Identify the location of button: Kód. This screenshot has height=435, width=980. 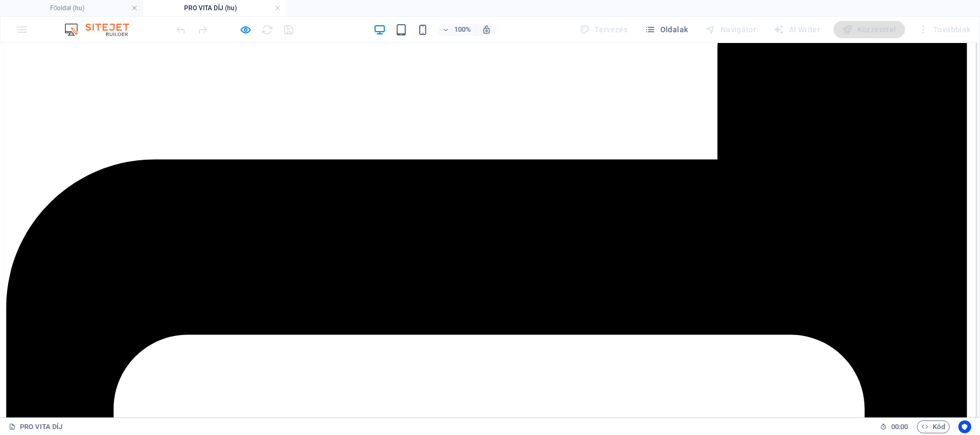
(933, 427).